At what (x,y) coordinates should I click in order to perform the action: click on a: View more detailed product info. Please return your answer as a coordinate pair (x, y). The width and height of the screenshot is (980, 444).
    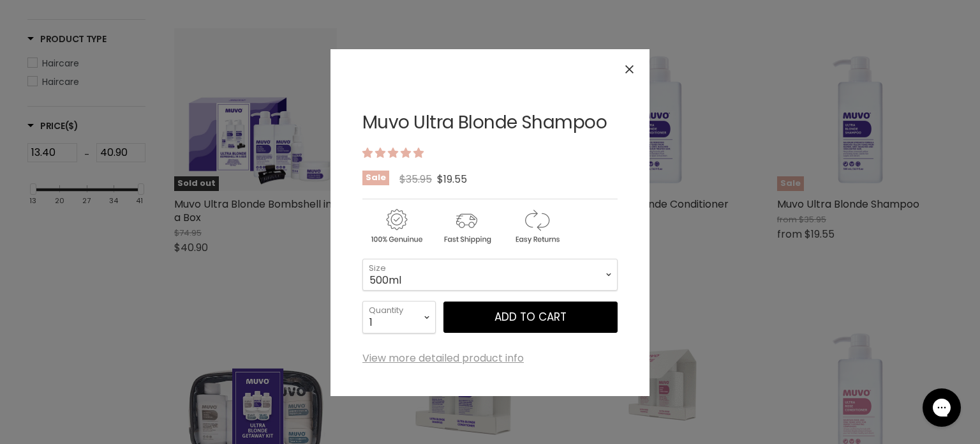
    Looking at the image, I should click on (443, 358).